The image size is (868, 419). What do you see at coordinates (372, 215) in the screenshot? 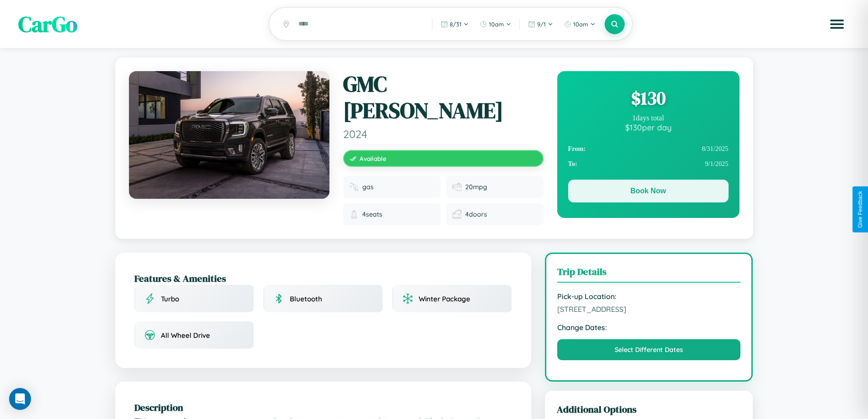
I see `span: 4 seats` at bounding box center [372, 215].